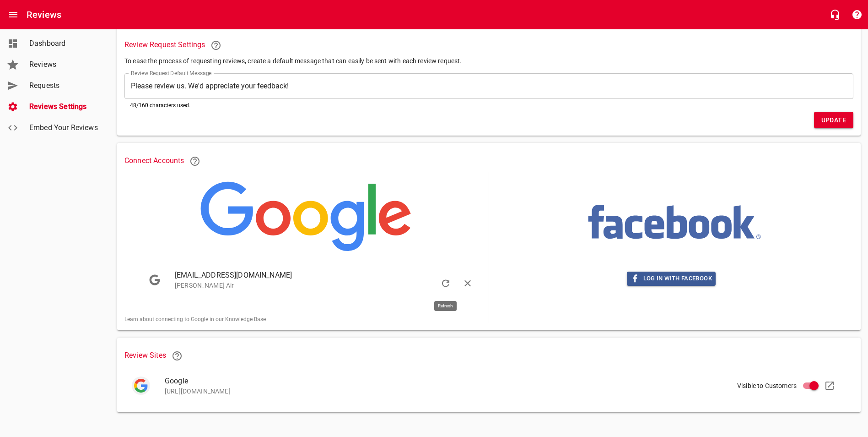 Image resolution: width=868 pixels, height=437 pixels. I want to click on h6: Connect Accounts, so click(488, 162).